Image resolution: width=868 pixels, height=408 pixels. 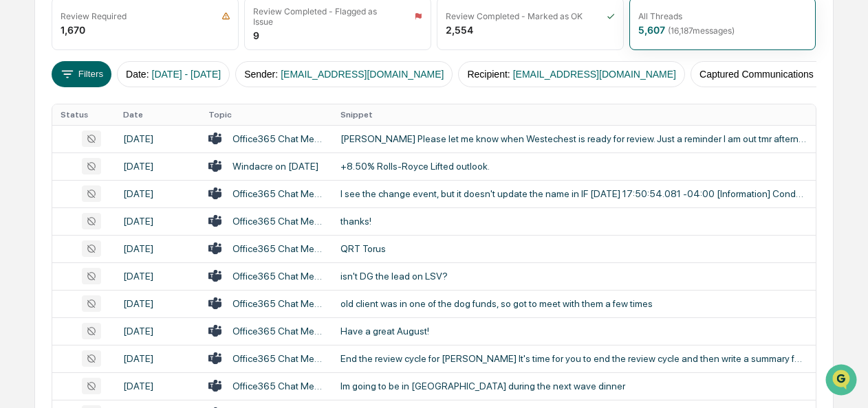 What do you see at coordinates (132, 237) in the screenshot?
I see `a: Powered byPylon` at bounding box center [132, 237].